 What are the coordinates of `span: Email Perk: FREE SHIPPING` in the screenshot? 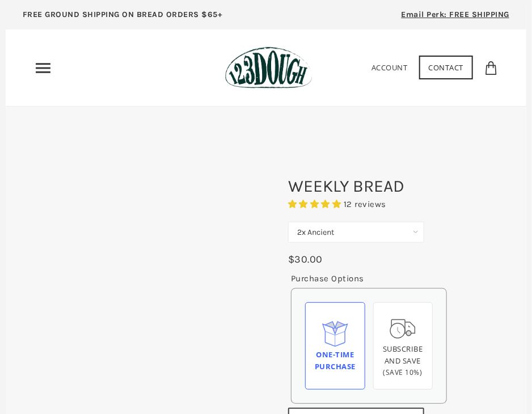 It's located at (456, 14).